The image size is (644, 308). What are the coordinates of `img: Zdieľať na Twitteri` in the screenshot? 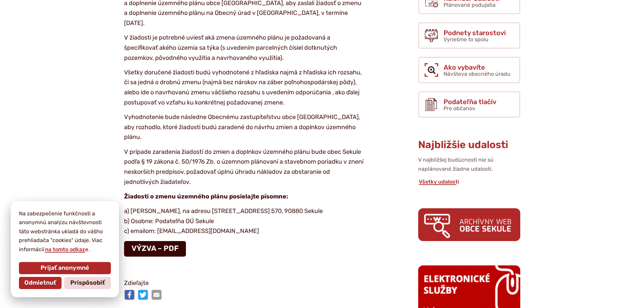 It's located at (143, 295).